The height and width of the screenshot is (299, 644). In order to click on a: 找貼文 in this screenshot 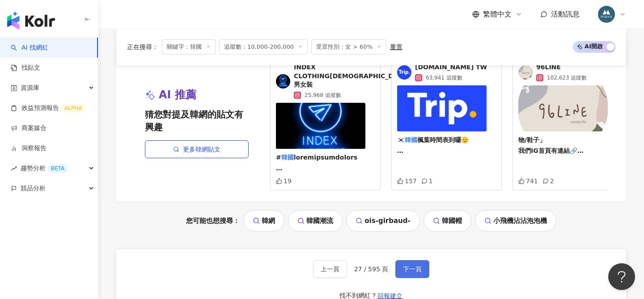, I will do `click(25, 68)`.